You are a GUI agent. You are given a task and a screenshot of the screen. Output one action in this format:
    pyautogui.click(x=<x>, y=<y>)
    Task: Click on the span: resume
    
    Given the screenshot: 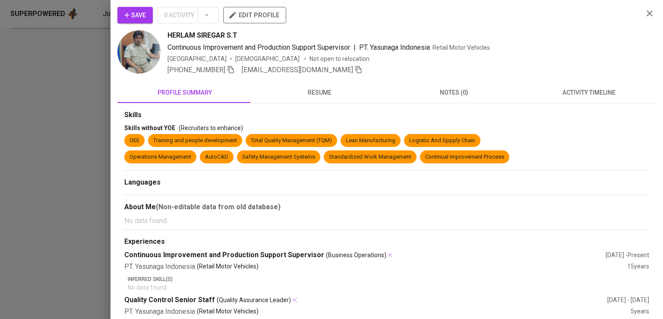 What is the action you would take?
    pyautogui.click(x=319, y=92)
    